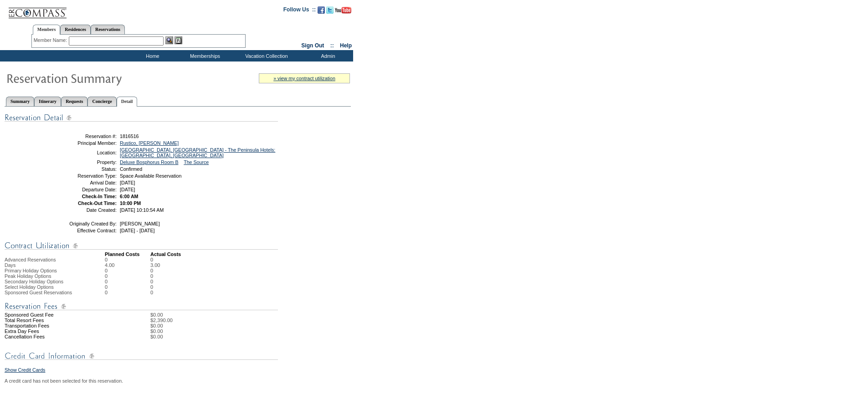 This screenshot has width=868, height=415. I want to click on a: Deluxe Bosphorus Room B, so click(149, 162).